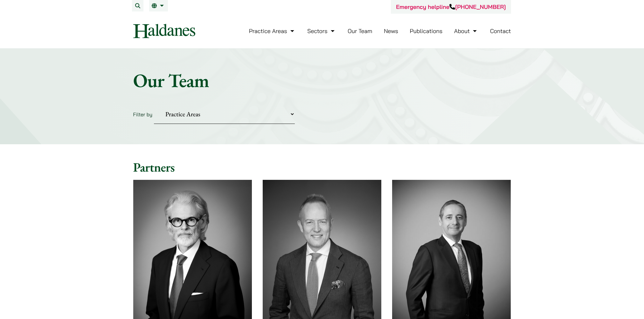 The width and height of the screenshot is (644, 319). What do you see at coordinates (143, 114) in the screenshot?
I see `label: Filter by` at bounding box center [143, 114].